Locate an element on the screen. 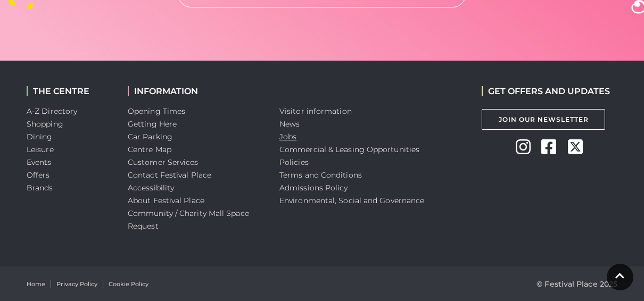  a: Events is located at coordinates (39, 162).